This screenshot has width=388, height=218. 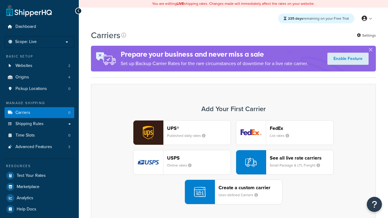 I want to click on button: Open Resource Center, so click(x=374, y=204).